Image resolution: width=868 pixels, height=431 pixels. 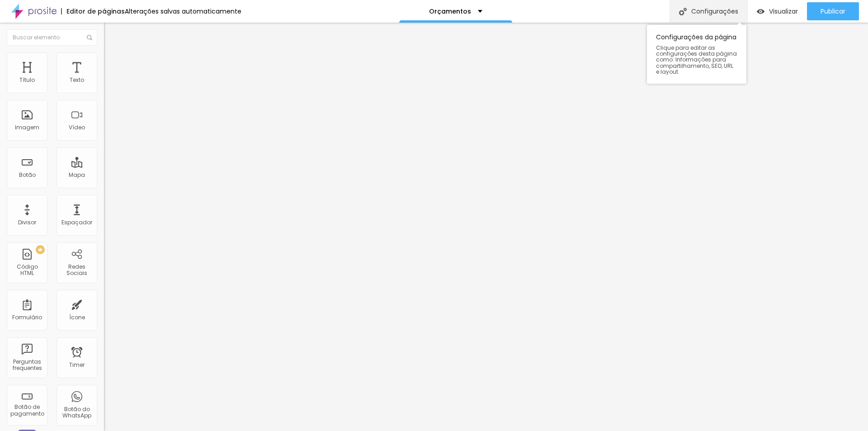 What do you see at coordinates (183, 11) in the screenshot?
I see `div: Alterações salvas automaticamente` at bounding box center [183, 11].